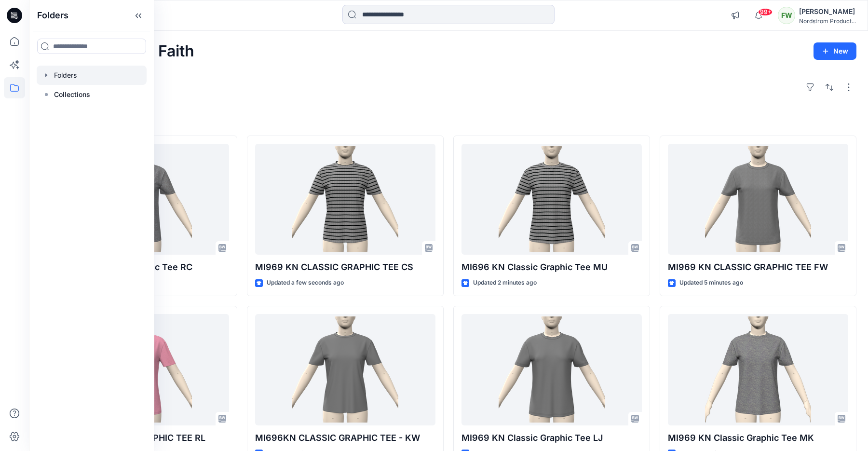 Image resolution: width=868 pixels, height=451 pixels. What do you see at coordinates (345, 267) in the screenshot?
I see `p: MI969 KN CLASSIC GRAPHIC TEE CS` at bounding box center [345, 267].